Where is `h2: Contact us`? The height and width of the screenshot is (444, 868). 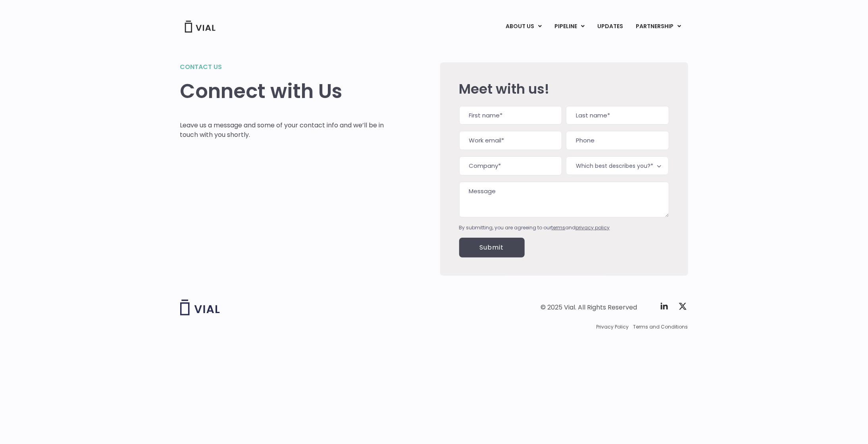 h2: Contact us is located at coordinates (282, 67).